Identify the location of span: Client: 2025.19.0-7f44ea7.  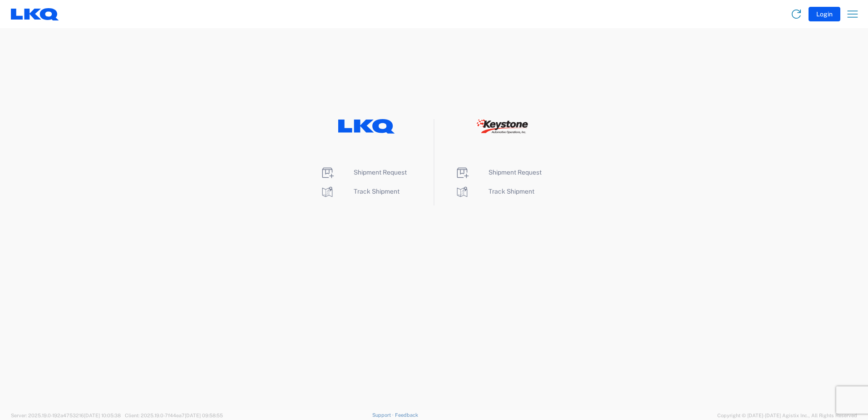
(174, 416).